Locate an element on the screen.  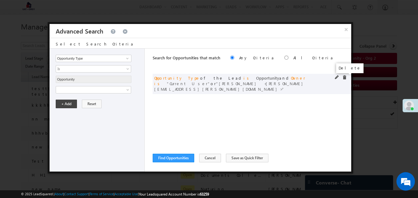
span: © 2025 LeadSquared | | | | | is located at coordinates (115, 194).